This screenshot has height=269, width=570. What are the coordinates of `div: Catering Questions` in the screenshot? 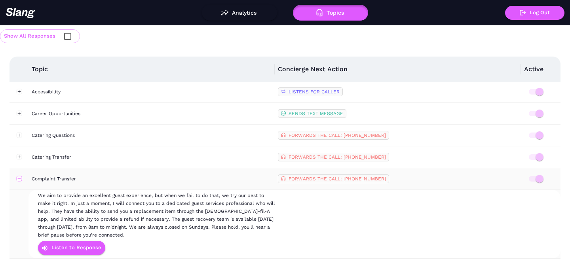 It's located at (152, 135).